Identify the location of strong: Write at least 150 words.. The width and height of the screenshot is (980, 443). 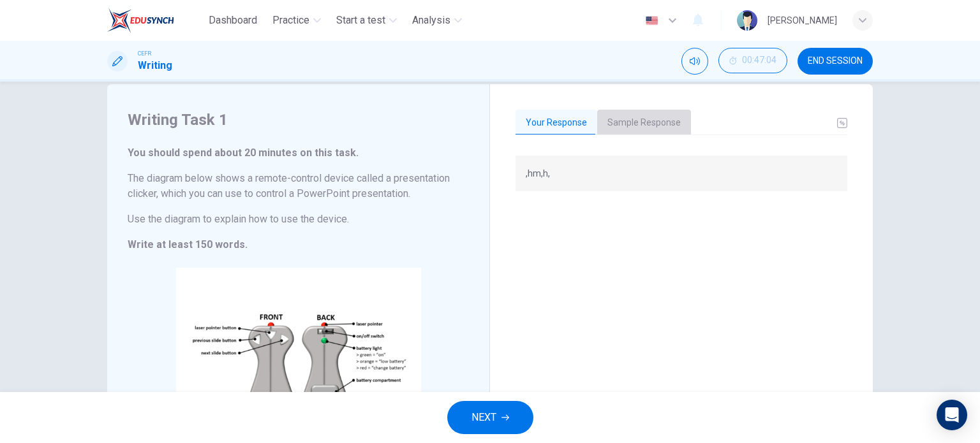
(188, 244).